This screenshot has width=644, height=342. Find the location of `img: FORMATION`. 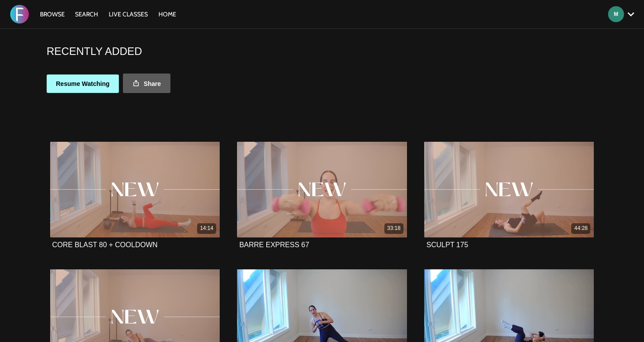

img: FORMATION is located at coordinates (19, 14).